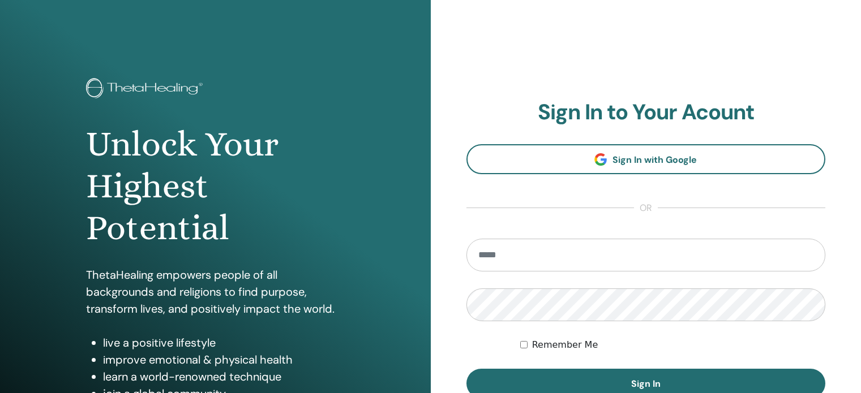 This screenshot has width=861, height=393. I want to click on a: Sign In with Google, so click(646, 159).